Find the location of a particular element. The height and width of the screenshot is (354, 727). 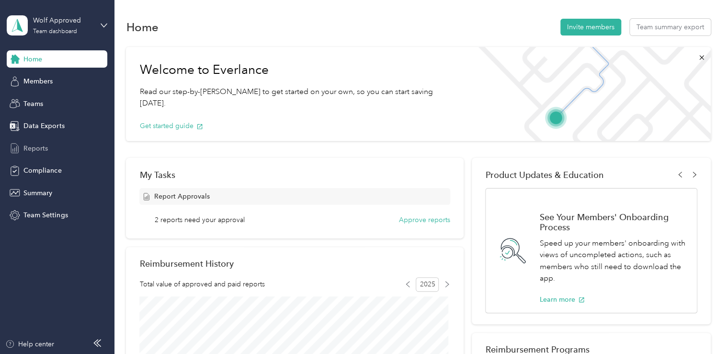

h1: Welcome to Everlance is located at coordinates (297, 70).